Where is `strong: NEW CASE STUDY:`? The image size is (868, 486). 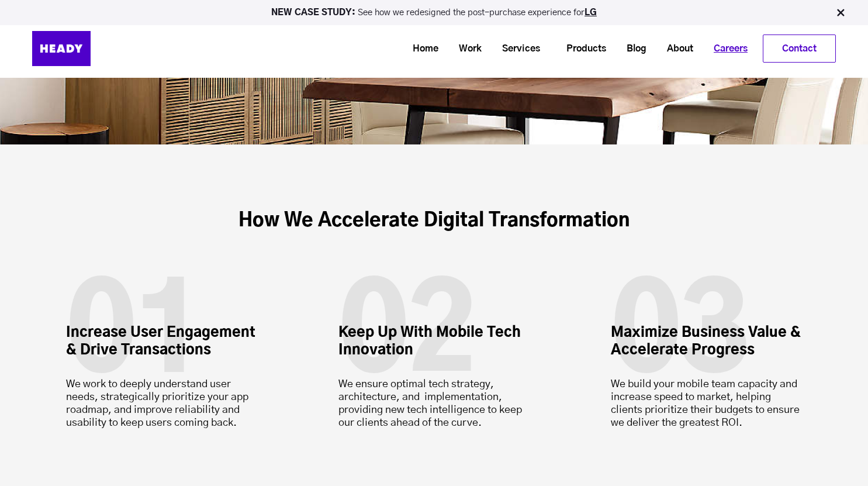
strong: NEW CASE STUDY: is located at coordinates (314, 12).